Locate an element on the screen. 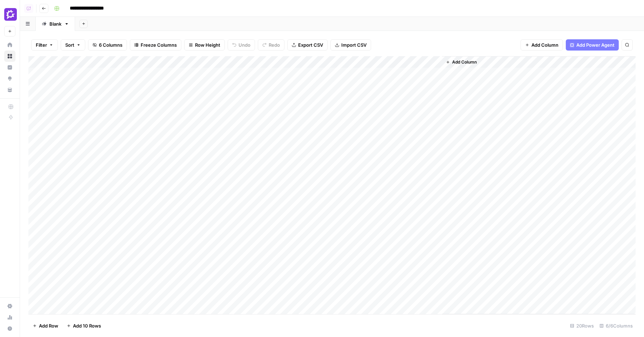 The width and height of the screenshot is (644, 337). button: Undo is located at coordinates (241, 45).